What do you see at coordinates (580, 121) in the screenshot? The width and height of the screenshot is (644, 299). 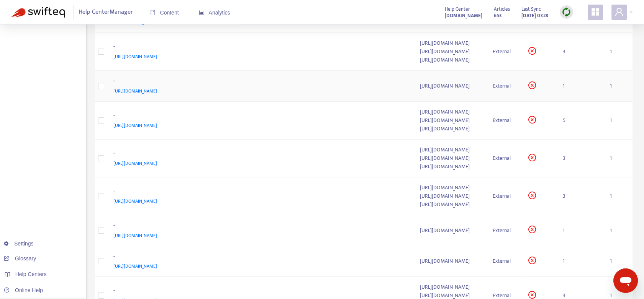 I see `td: 5` at bounding box center [580, 121].